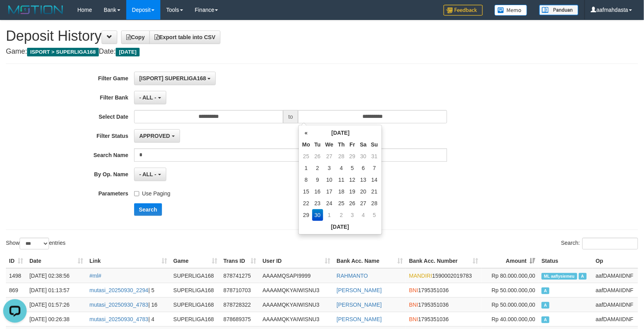 The height and width of the screenshot is (329, 644). I want to click on span: Rp 80.000.000,00, so click(513, 276).